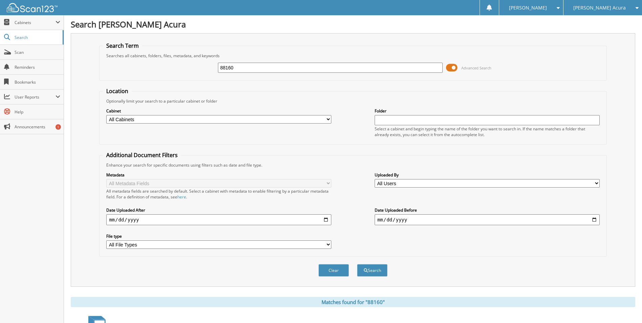 The image size is (642, 323). Describe the element at coordinates (219, 210) in the screenshot. I see `label: Date Uploaded After` at that location.